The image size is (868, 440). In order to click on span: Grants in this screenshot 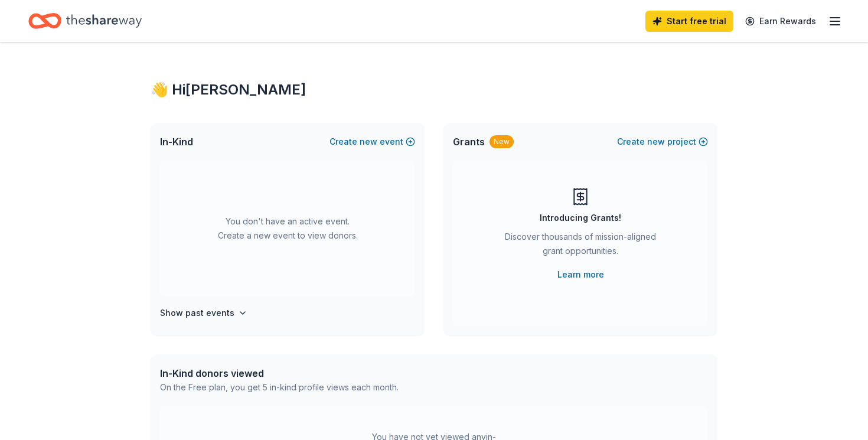, I will do `click(469, 141)`.